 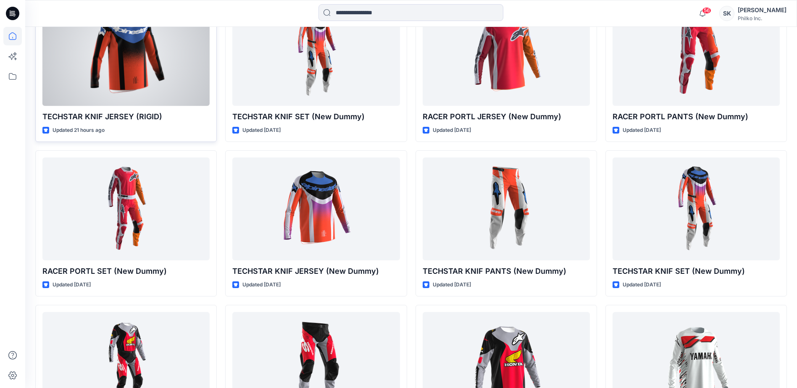 What do you see at coordinates (696, 54) in the screenshot?
I see `a: RACER PORTL PANTS (New Dummy)` at bounding box center [696, 54].